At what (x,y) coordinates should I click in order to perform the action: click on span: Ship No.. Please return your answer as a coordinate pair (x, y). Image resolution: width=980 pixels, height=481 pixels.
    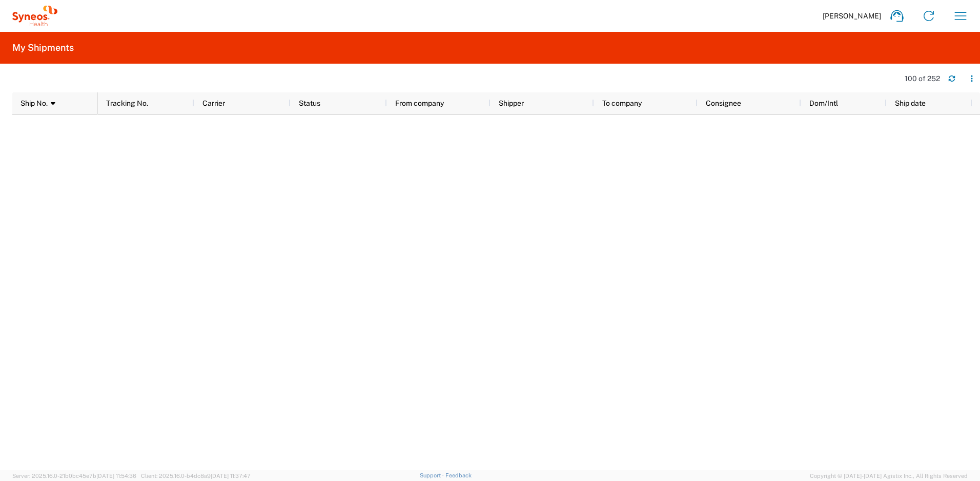
    Looking at the image, I should click on (33, 103).